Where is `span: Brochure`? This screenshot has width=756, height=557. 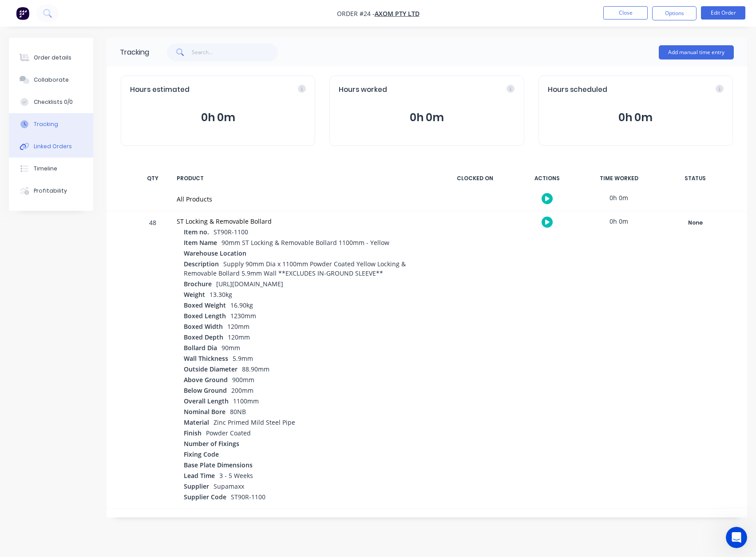 span: Brochure is located at coordinates (198, 283).